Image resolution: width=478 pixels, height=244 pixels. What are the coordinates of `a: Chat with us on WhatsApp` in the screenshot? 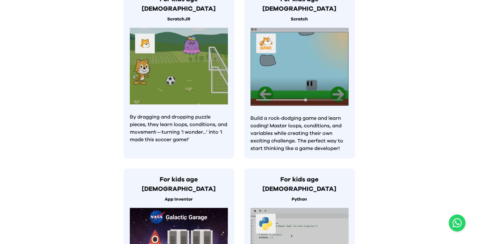 It's located at (457, 223).